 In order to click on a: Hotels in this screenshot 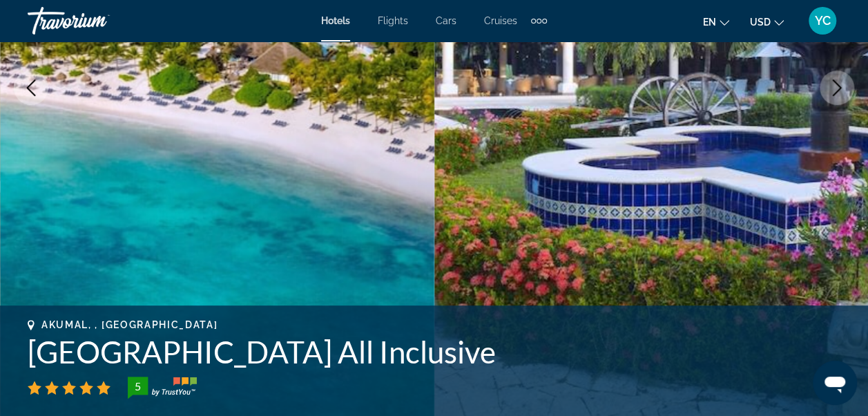, I will do `click(335, 21)`.